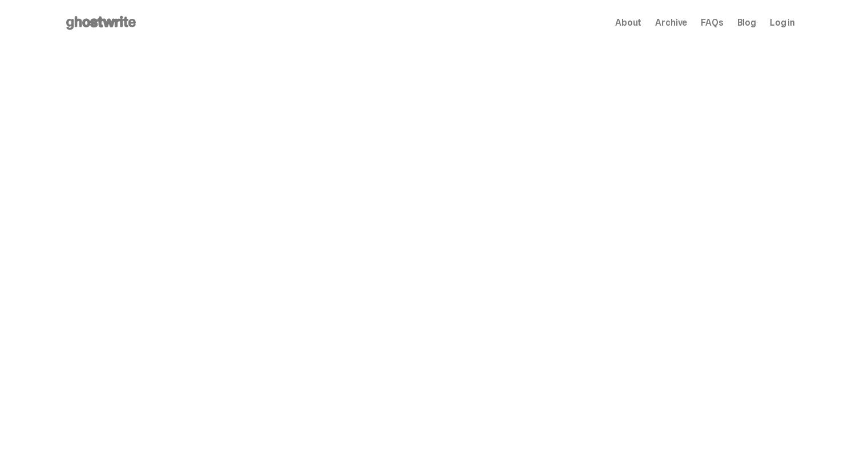  I want to click on a: Archive, so click(670, 23).